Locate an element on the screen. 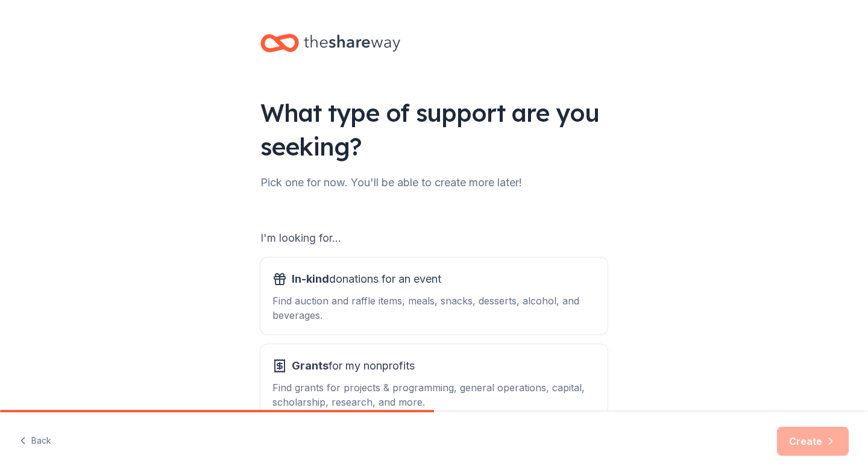 Image resolution: width=868 pixels, height=475 pixels. button: In-kinddonations for an eventFind auction and raffle items, meals, snacks, desserts, alcohol, and... is located at coordinates (434, 296).